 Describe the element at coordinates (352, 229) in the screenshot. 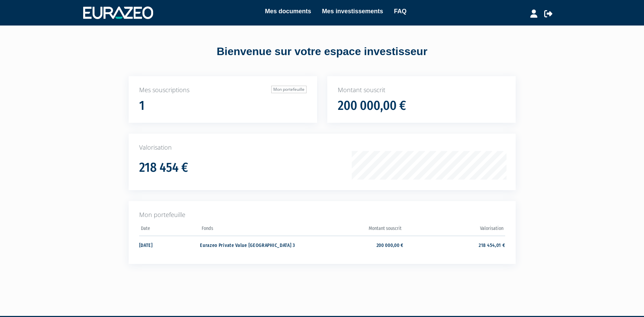

I see `th: Montant souscrit` at that location.